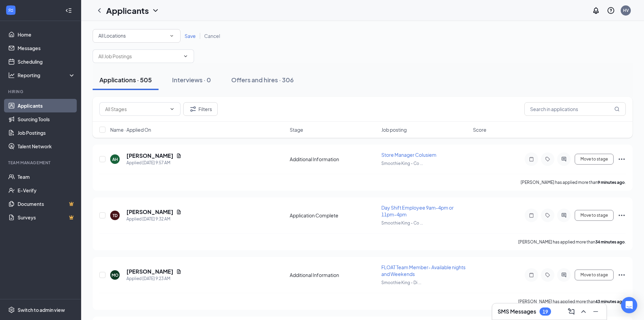  What do you see at coordinates (297, 130) in the screenshot?
I see `span: Stage` at bounding box center [297, 130].